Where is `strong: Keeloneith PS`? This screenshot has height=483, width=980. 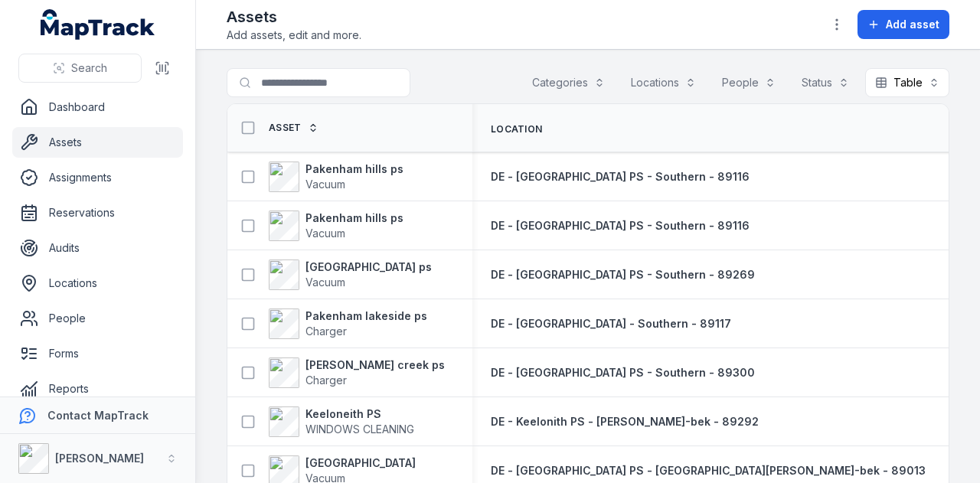
strong: Keeloneith PS is located at coordinates (360, 414).